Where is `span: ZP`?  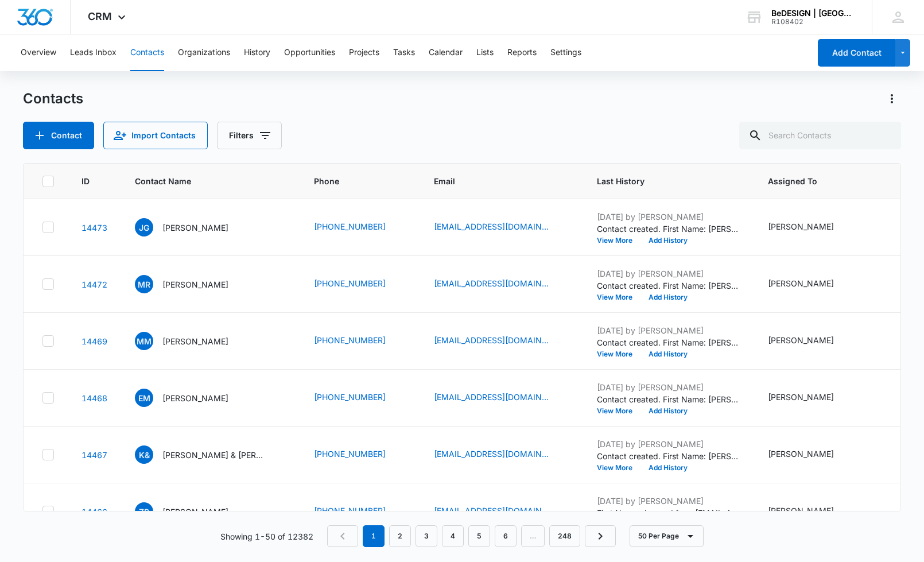
span: ZP is located at coordinates (144, 512).